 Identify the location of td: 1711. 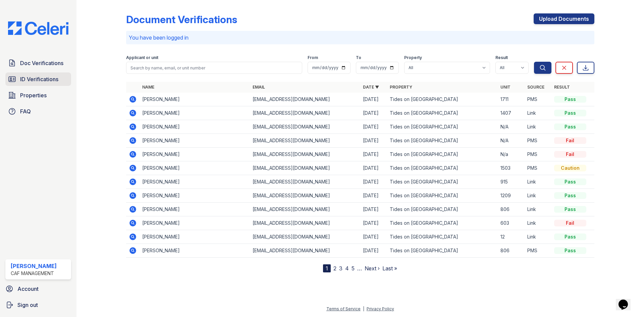
(511, 99).